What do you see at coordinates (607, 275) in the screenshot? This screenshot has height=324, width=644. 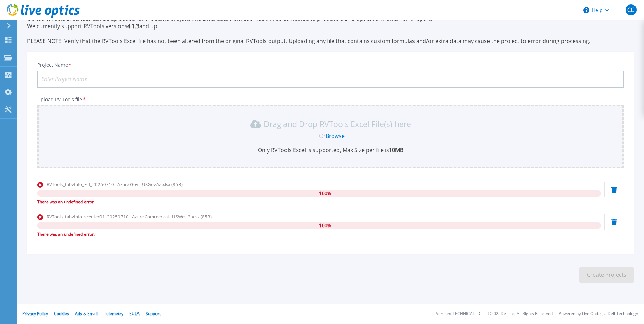 I see `button: Create Projects` at bounding box center [607, 275].